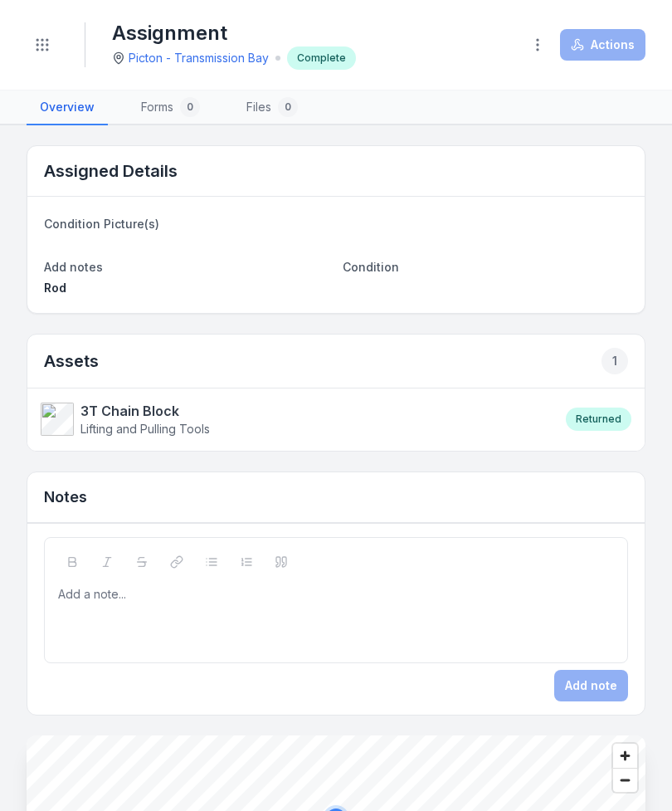 The image size is (672, 811). I want to click on span: Condition Picture(s), so click(101, 223).